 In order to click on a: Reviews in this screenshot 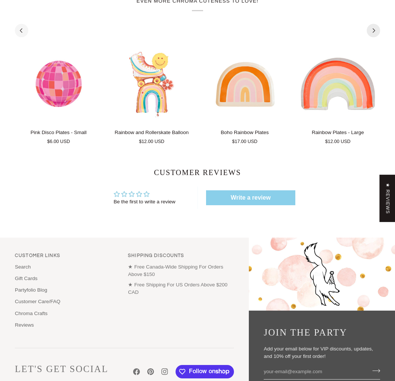, I will do `click(24, 325)`.